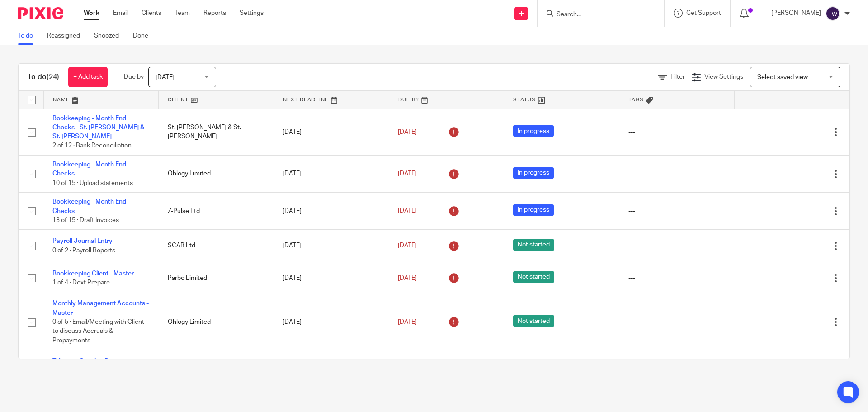  I want to click on a: Team, so click(182, 13).